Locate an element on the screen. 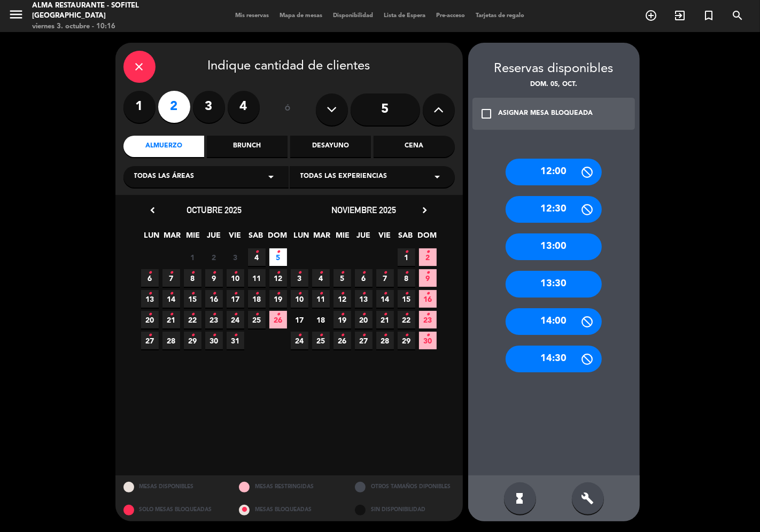  i: hourglass_full is located at coordinates (520, 498).